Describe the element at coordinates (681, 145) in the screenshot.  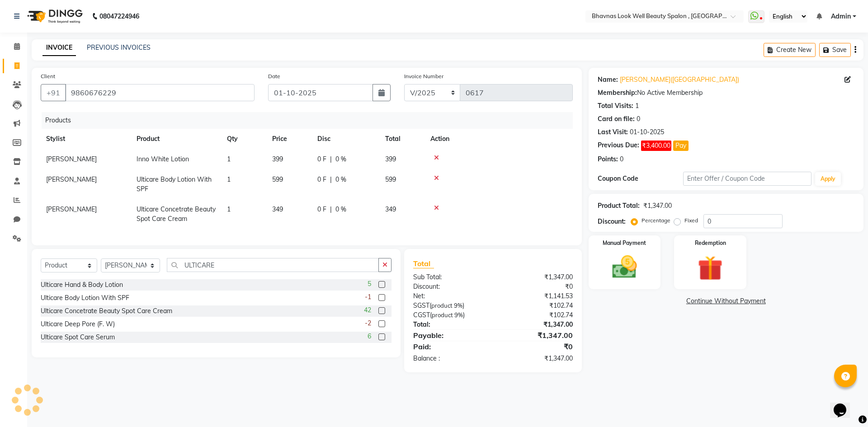
I see `button: Pay` at that location.